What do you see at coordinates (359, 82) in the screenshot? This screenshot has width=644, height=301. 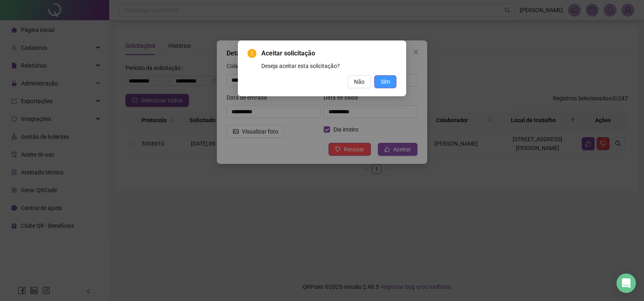 I see `button: Não` at bounding box center [359, 82].